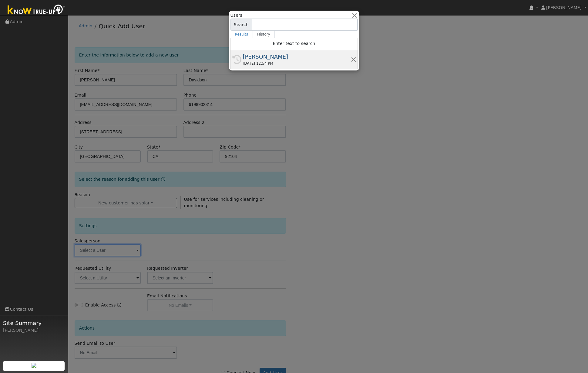  What do you see at coordinates (34, 323) in the screenshot?
I see `span: Site Summary` at bounding box center [34, 323].